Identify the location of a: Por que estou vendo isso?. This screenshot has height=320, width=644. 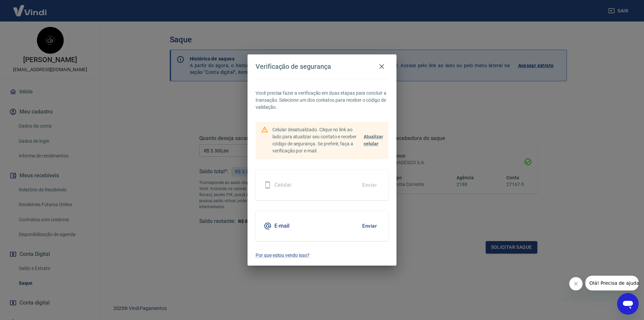
(322, 255).